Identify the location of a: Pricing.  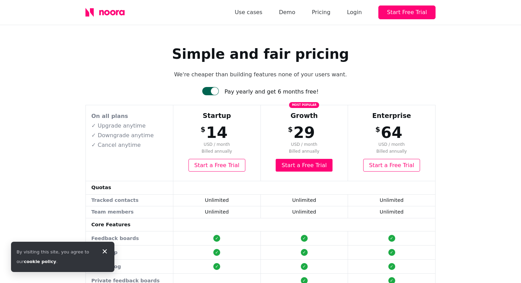
(321, 12).